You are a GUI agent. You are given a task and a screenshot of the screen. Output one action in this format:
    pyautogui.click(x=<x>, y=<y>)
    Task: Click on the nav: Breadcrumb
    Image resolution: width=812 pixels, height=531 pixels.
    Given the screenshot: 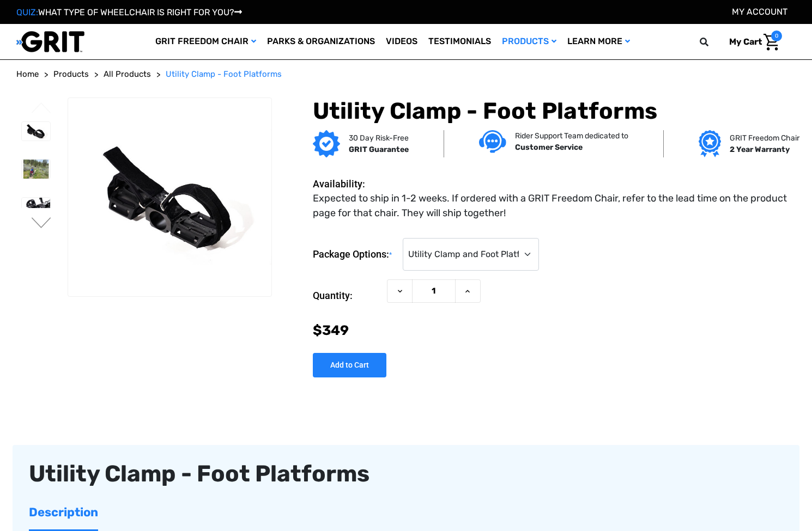 What is the action you would take?
    pyautogui.click(x=406, y=74)
    